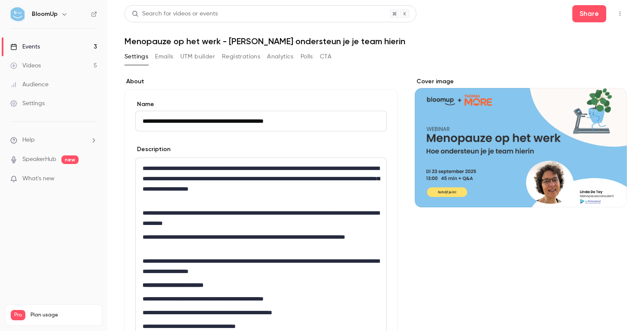 The height and width of the screenshot is (331, 644). What do you see at coordinates (18, 315) in the screenshot?
I see `span: Pro` at bounding box center [18, 315].